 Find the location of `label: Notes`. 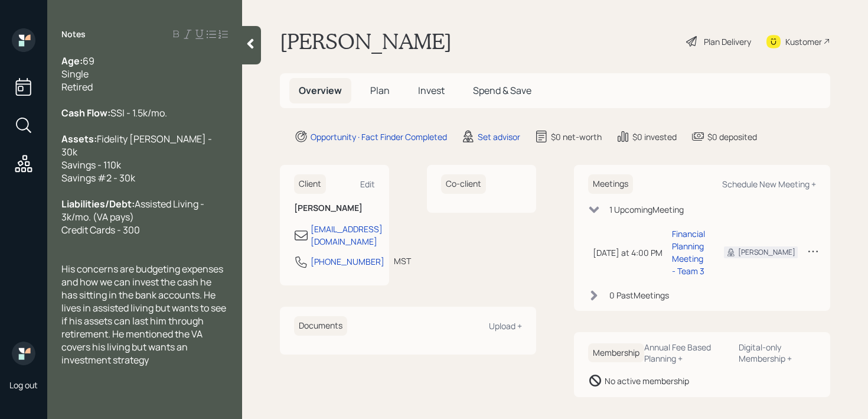

label: Notes is located at coordinates (73, 34).